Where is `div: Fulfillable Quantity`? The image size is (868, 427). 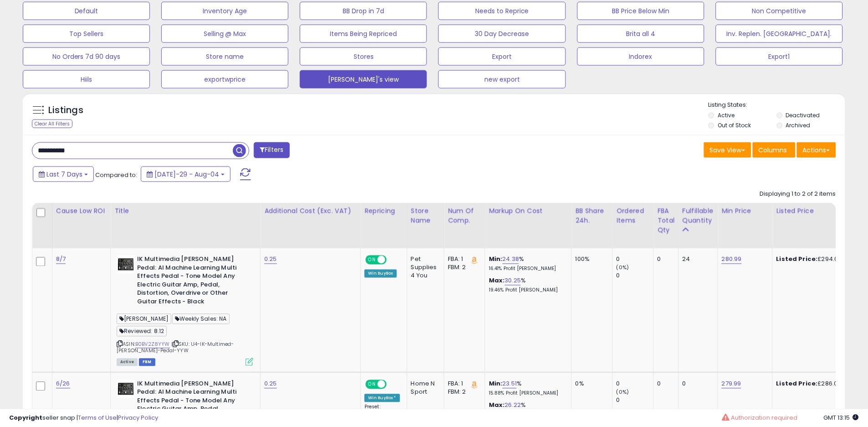 div: Fulfillable Quantity is located at coordinates (698, 216).